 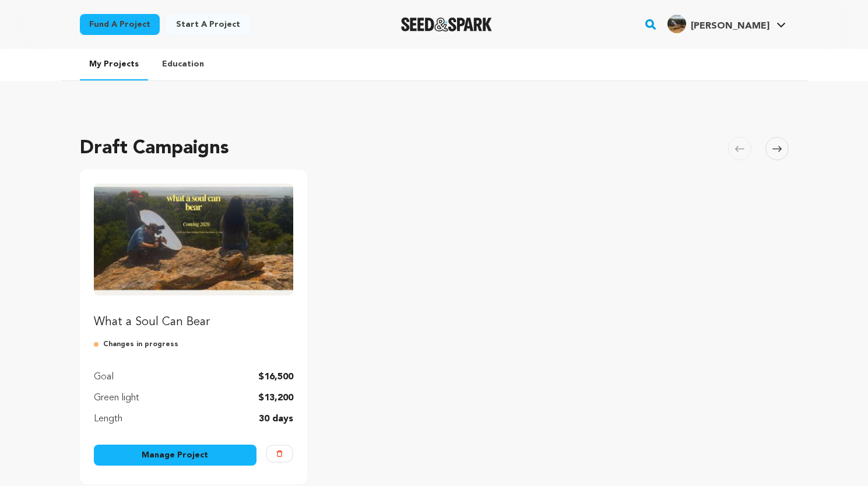 What do you see at coordinates (677, 24) in the screenshot?
I see `img: 82fd90222a5d793f.jpg` at bounding box center [677, 24].